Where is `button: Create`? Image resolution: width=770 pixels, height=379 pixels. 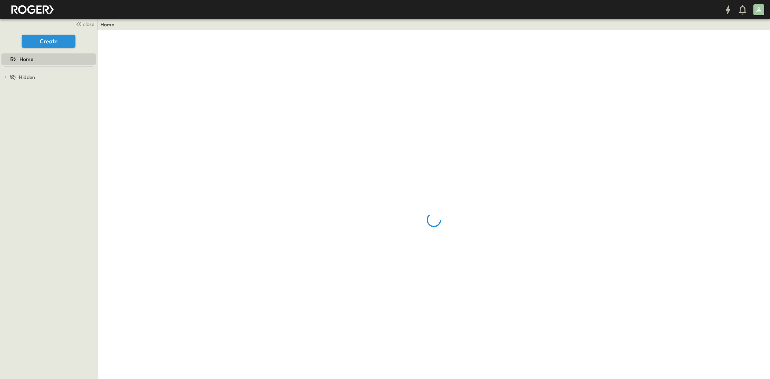 button: Create is located at coordinates (48, 41).